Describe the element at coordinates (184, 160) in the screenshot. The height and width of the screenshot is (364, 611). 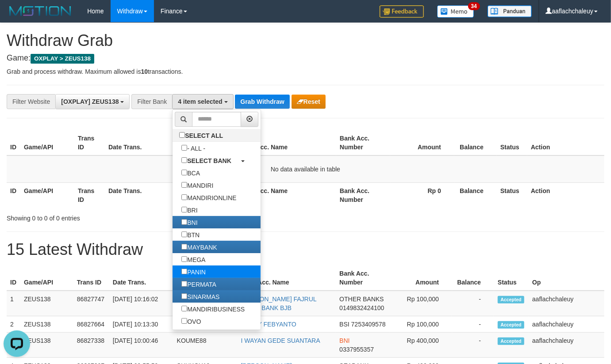
I see `input: SELECT BANK` at that location.